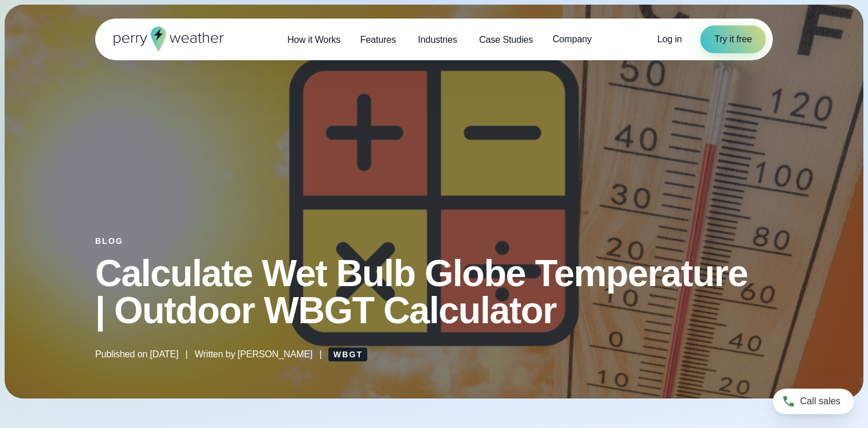 The width and height of the screenshot is (868, 428). Describe the element at coordinates (314, 40) in the screenshot. I see `span: How it Works` at that location.